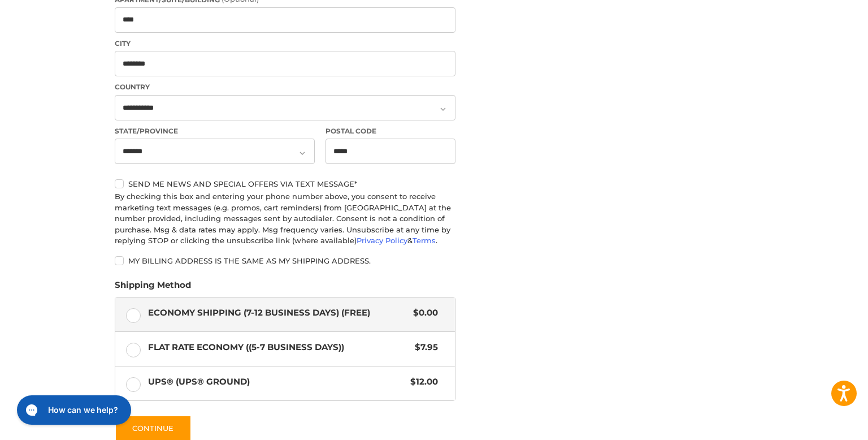 The width and height of the screenshot is (868, 440). What do you see at coordinates (421, 382) in the screenshot?
I see `span: $12.00` at bounding box center [421, 382].